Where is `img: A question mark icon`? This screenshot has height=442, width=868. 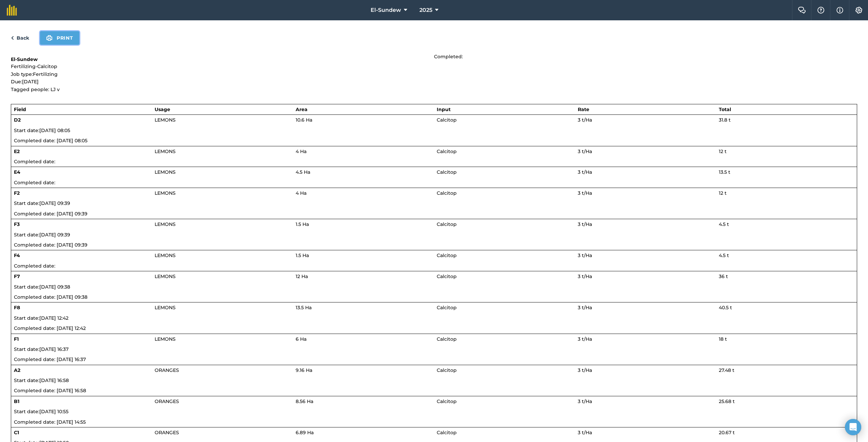 img: A question mark icon is located at coordinates (821, 10).